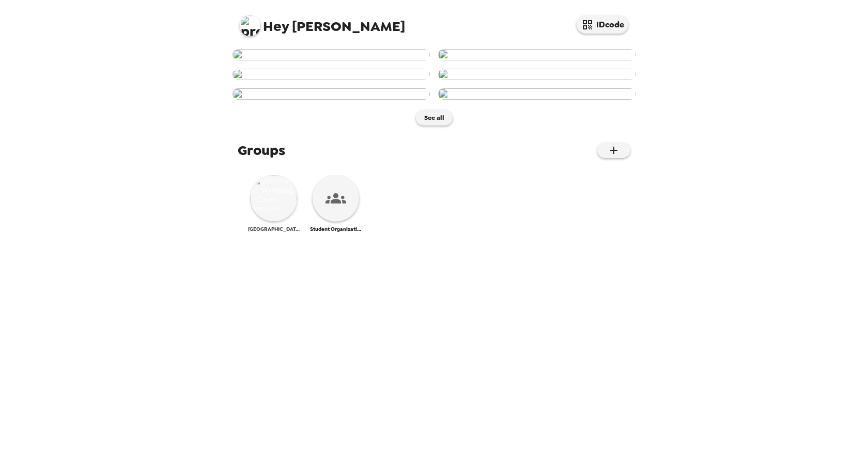 The width and height of the screenshot is (868, 455). I want to click on img: user-195452, so click(536, 94).